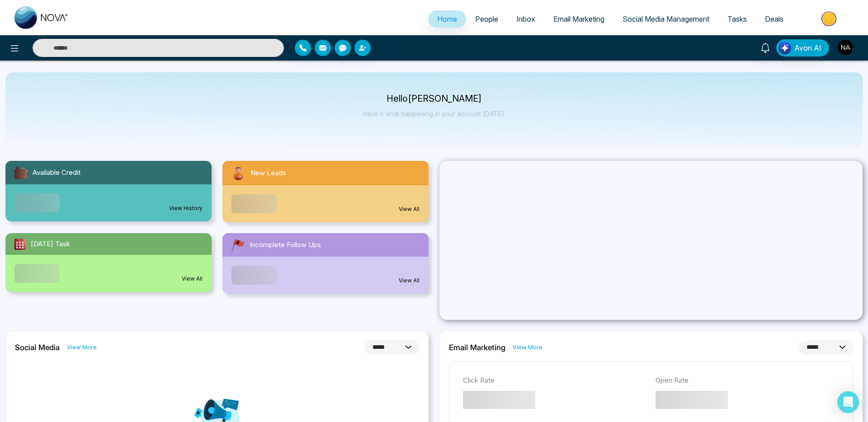 This screenshot has width=868, height=422. Describe the element at coordinates (845, 48) in the screenshot. I see `img: User Avatar` at that location.